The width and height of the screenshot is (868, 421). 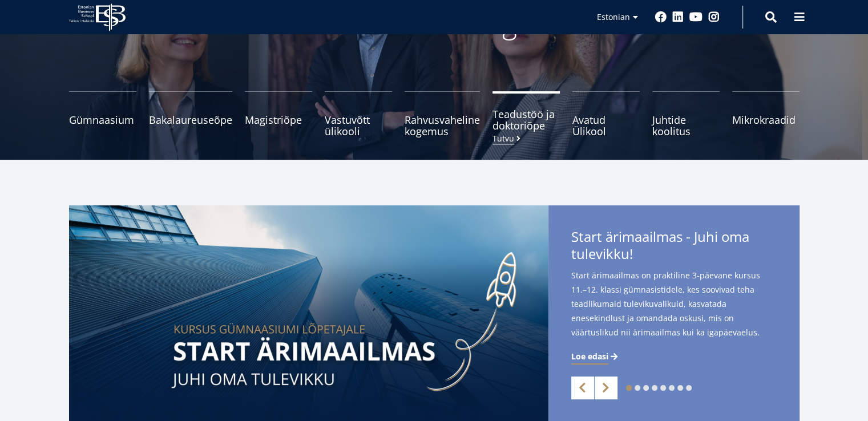 What do you see at coordinates (714, 17) in the screenshot?
I see `a: Instagram` at bounding box center [714, 17].